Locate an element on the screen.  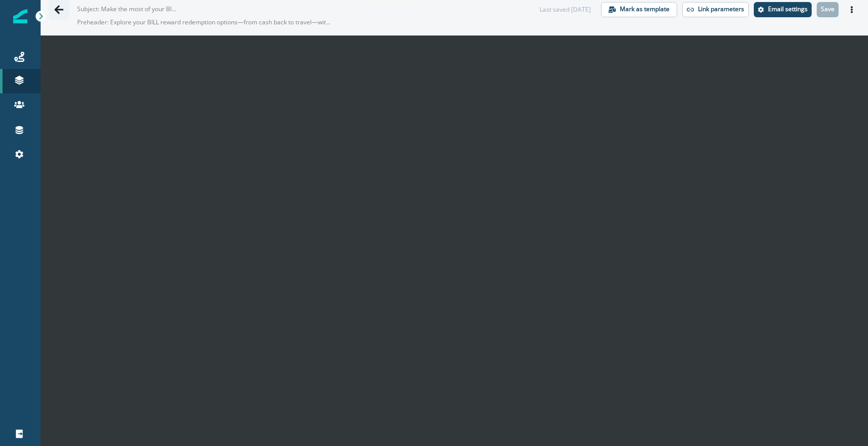
img: Inflection is located at coordinates (20, 16).